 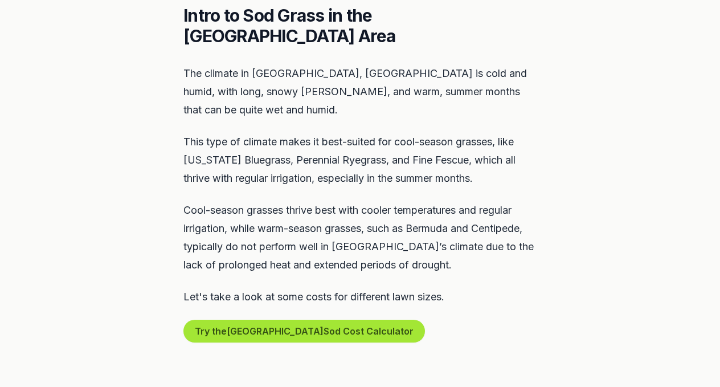 I want to click on p: Let's take a look at some costs for different lawn sizes., so click(x=360, y=297).